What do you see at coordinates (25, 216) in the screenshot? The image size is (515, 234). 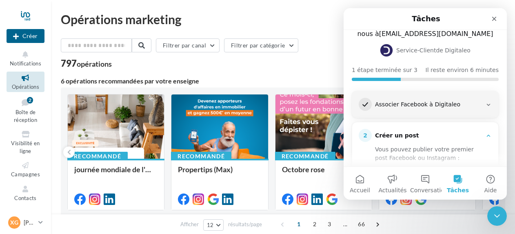 I see `a: Médiathèque` at bounding box center [25, 216].